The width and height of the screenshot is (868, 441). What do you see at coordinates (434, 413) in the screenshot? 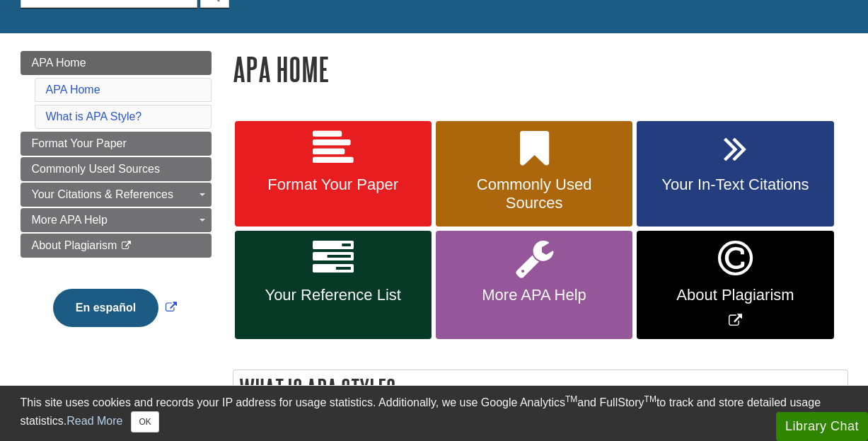
I see `div: This site uses cookies and records your IP address for usage statistics. Additionally, we use Goo...` at bounding box center [434, 413].